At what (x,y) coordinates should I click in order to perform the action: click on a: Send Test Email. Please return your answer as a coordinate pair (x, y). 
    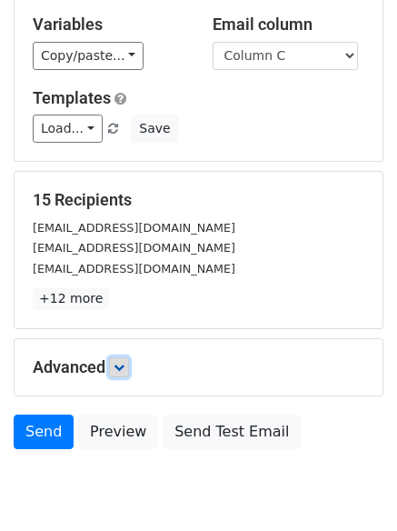
    Looking at the image, I should click on (232, 432).